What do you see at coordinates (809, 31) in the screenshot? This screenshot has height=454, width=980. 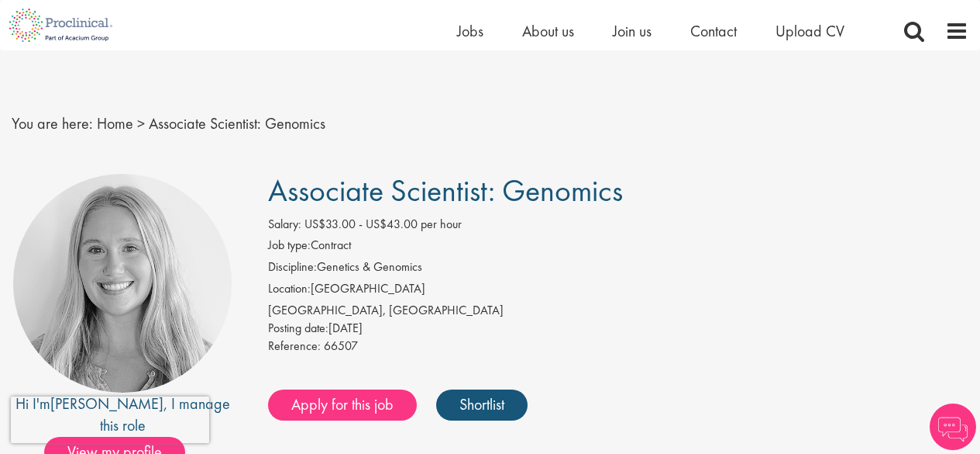 I see `span: Upload CV` at bounding box center [809, 31].